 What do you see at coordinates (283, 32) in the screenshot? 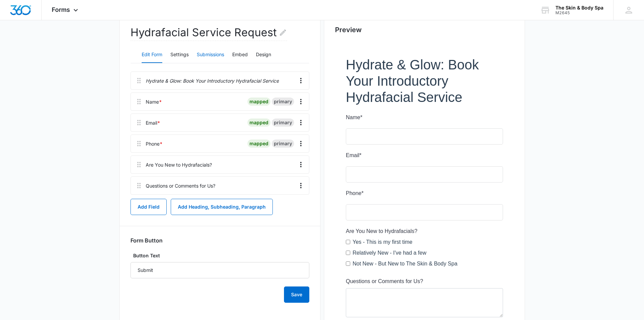
I see `button: Edit Form Name` at bounding box center [283, 32].